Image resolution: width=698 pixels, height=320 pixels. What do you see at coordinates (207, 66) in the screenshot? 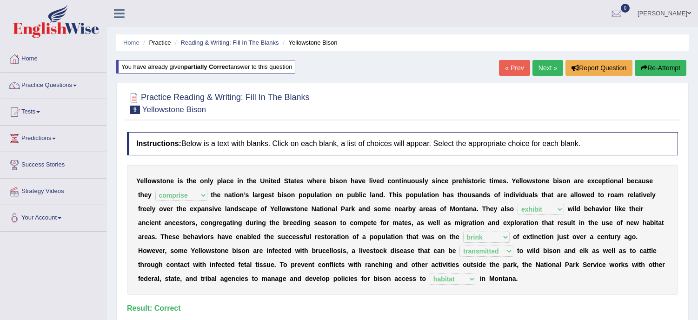
I see `b: partially correct` at bounding box center [207, 66].